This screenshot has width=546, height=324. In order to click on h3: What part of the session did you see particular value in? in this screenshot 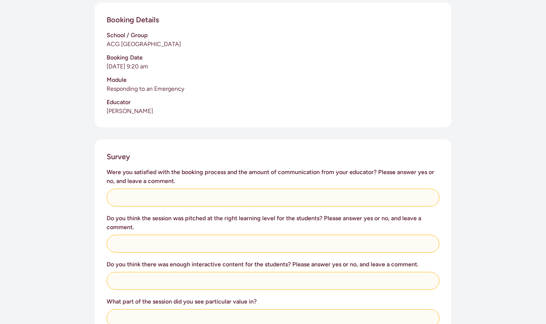, I will do `click(273, 301)`.